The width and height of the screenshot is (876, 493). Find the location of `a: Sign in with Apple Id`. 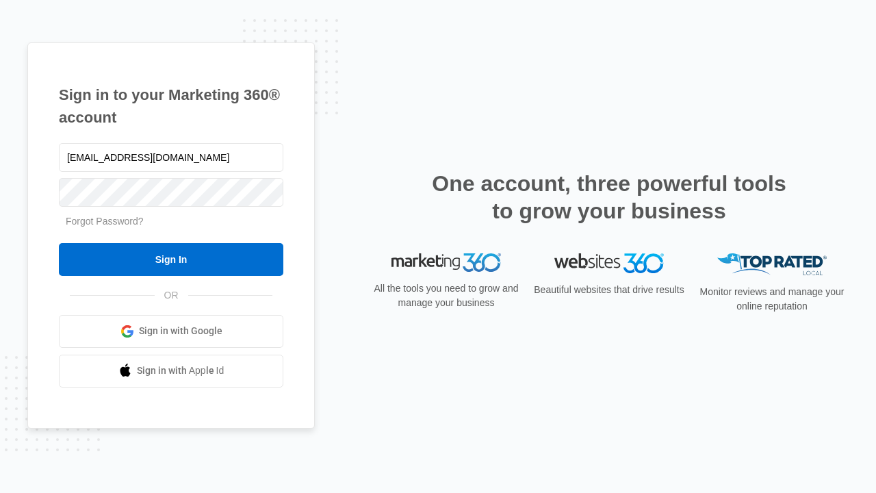

a: Sign in with Apple Id is located at coordinates (171, 371).